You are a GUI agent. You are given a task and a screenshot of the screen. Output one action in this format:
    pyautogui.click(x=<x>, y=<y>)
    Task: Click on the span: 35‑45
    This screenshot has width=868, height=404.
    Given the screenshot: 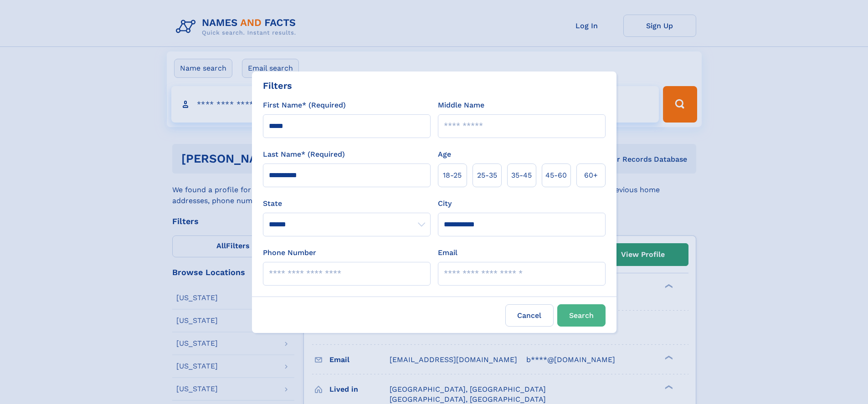 What is the action you would take?
    pyautogui.click(x=521, y=175)
    